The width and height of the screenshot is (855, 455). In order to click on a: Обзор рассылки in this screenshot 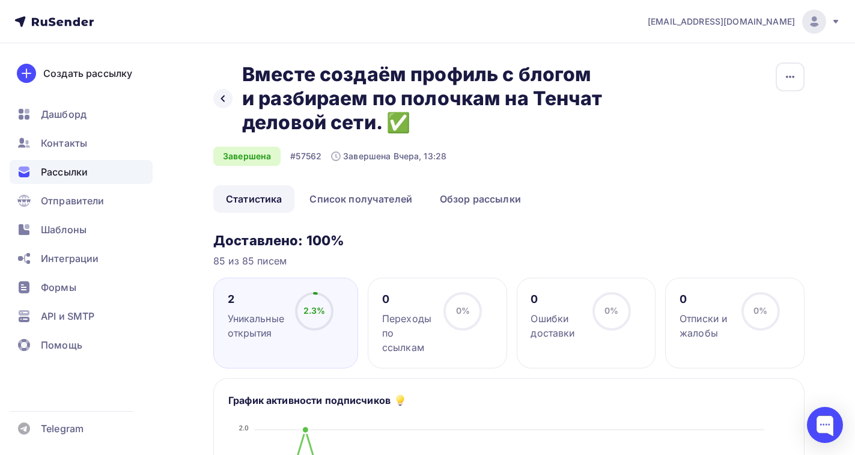, I will do `click(480, 199)`.